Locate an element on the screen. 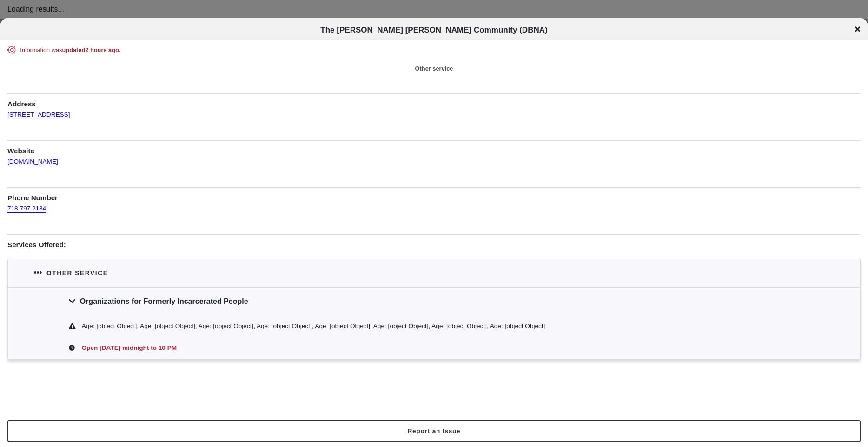 The image size is (868, 447). a: 718.797.2184 is located at coordinates (26, 204).